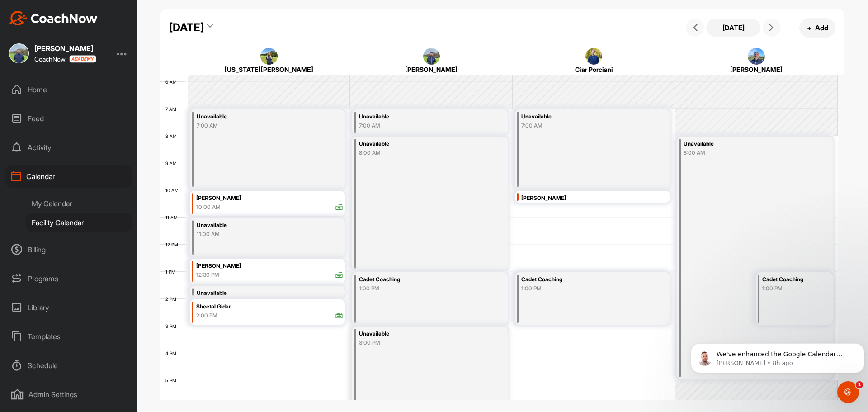 Image resolution: width=868 pixels, height=412 pixels. I want to click on div: 5 PM, so click(173, 381).